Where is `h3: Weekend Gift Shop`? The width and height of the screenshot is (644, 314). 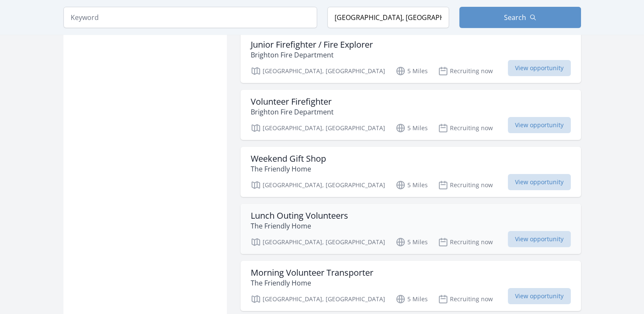
h3: Weekend Gift Shop is located at coordinates (288, 159).